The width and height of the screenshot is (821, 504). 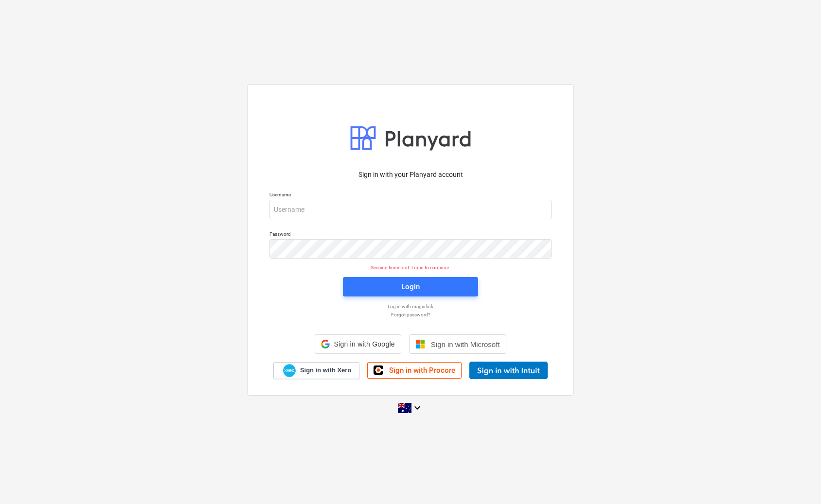 What do you see at coordinates (410, 306) in the screenshot?
I see `p: Log in with magic link` at bounding box center [410, 306].